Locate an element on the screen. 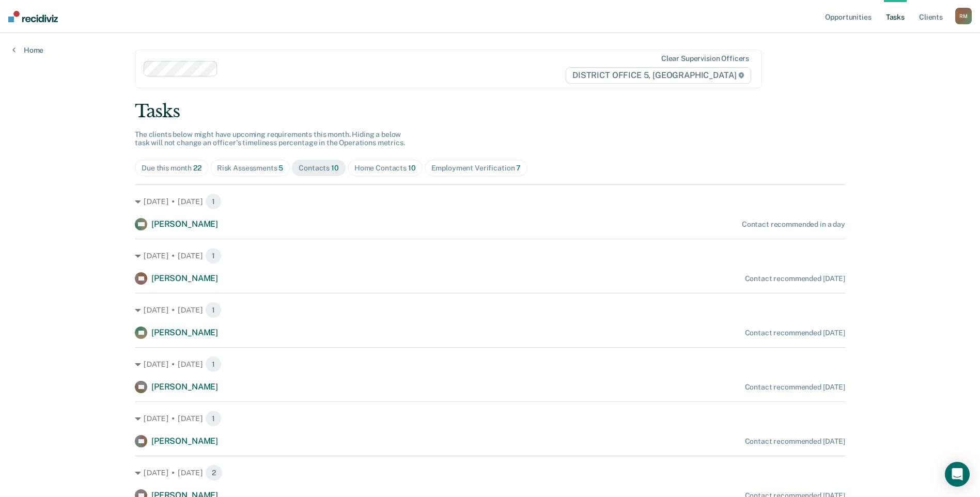 The image size is (980, 497). span: The clients below might have upcoming requirements this month. Hiding a below task will not chang... is located at coordinates (270, 138).